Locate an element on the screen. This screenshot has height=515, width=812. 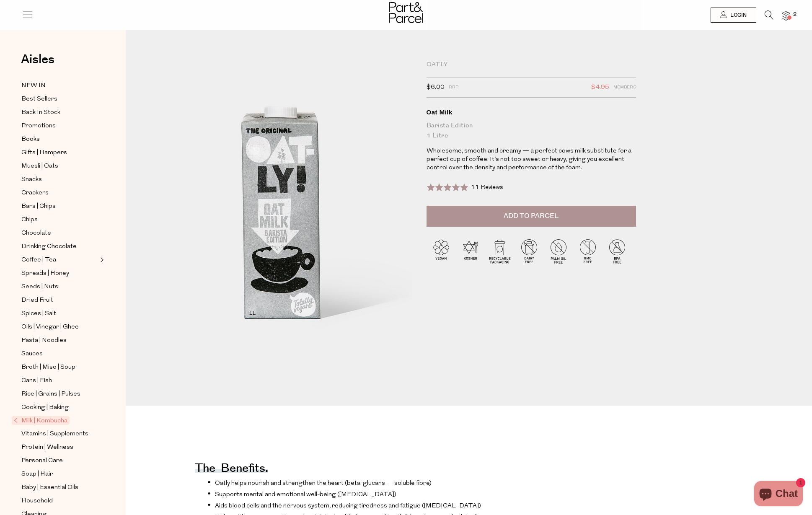
span: Promotions is located at coordinates (38, 126).